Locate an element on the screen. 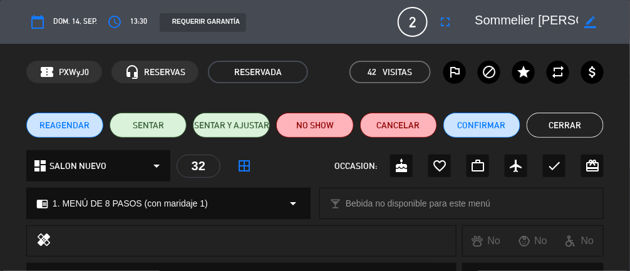  span: Bebida no disponible para este menú is located at coordinates (418, 204).